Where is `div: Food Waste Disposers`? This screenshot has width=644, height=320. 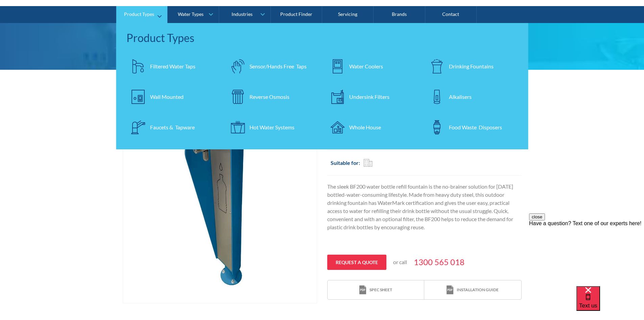 div: Food Waste Disposers is located at coordinates (475, 127).